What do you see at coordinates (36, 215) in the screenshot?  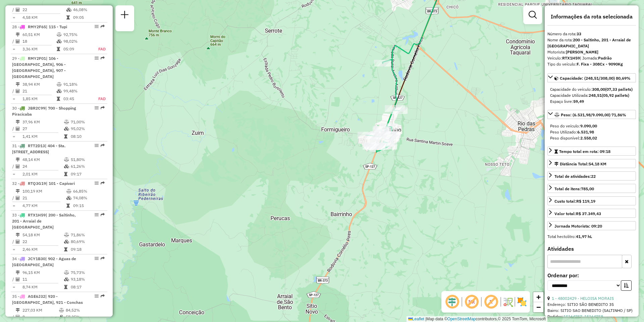 I see `span: RTX1H59` at bounding box center [36, 215].